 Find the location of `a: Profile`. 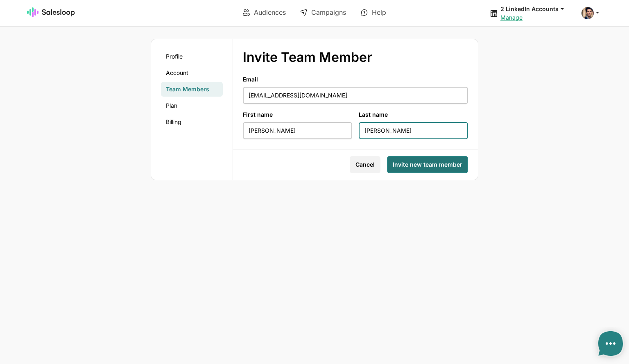

a: Profile is located at coordinates (192, 56).